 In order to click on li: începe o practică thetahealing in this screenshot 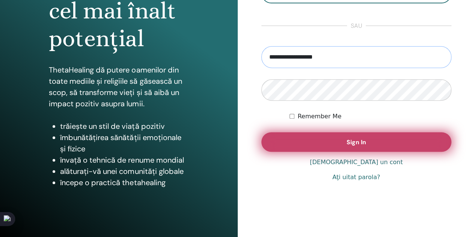, I will do `click(124, 182)`.